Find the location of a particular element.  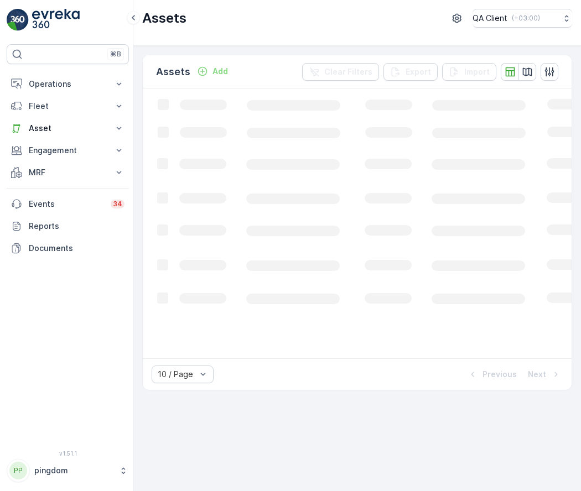

button: PPpingdom is located at coordinates (67, 471).